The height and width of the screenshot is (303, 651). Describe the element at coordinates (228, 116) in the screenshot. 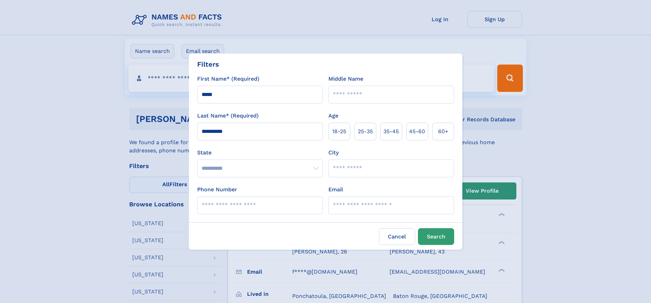

I see `label: Last Name* (Required)` at that location.